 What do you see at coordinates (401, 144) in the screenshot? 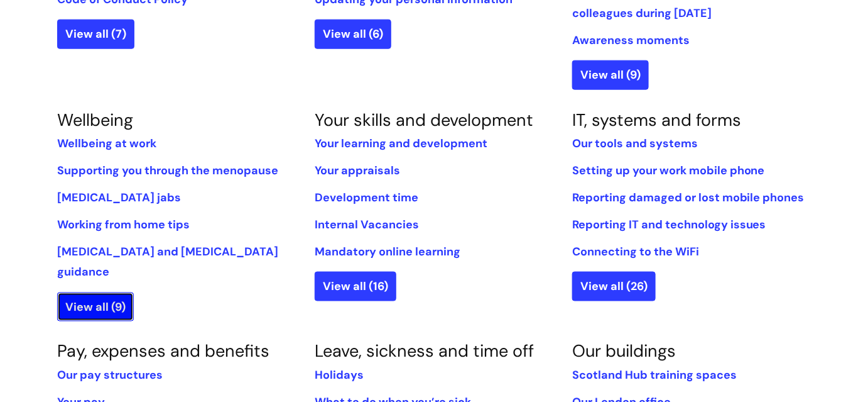
I see `a: Your learning and development` at bounding box center [401, 144].